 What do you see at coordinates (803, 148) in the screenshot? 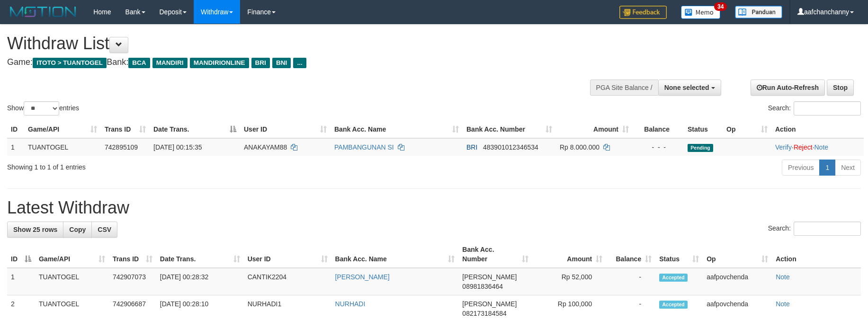
I see `a: Reject` at bounding box center [803, 148].